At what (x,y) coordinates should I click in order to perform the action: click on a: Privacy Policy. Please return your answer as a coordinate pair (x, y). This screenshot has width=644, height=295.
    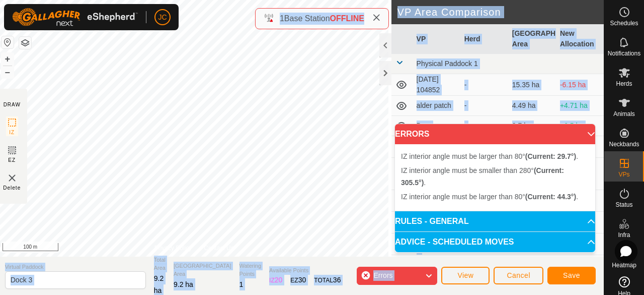
    Looking at the image, I should click on (173, 248).